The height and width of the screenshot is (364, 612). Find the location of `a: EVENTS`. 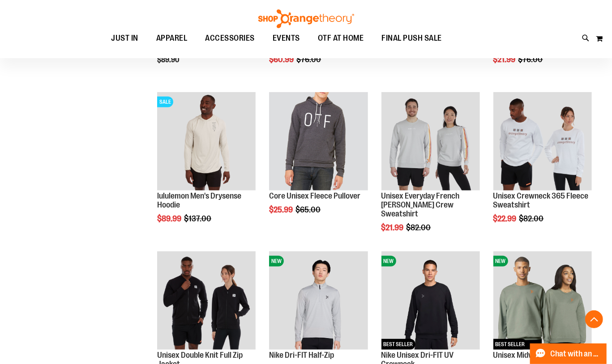

a: EVENTS is located at coordinates (286, 39).